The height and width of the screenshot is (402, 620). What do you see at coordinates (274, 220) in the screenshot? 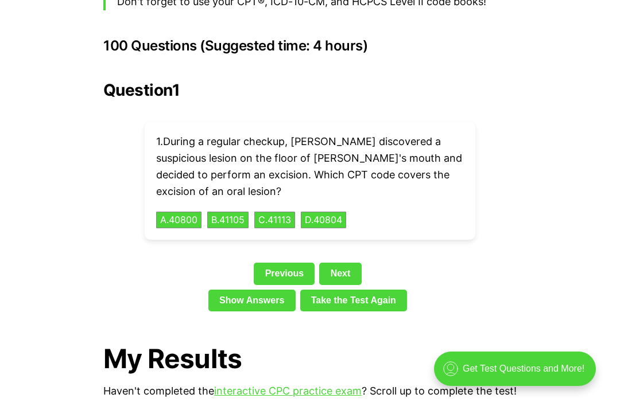
I see `button: C.41113` at bounding box center [274, 220].